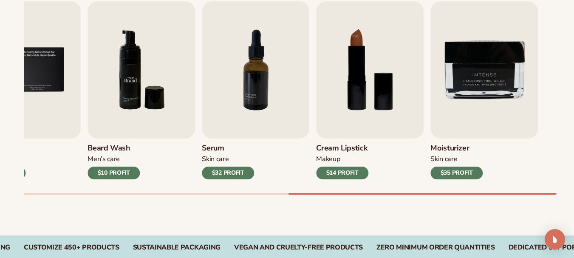 This screenshot has height=258, width=574. What do you see at coordinates (228, 148) in the screenshot?
I see `h3: Serum` at bounding box center [228, 148].